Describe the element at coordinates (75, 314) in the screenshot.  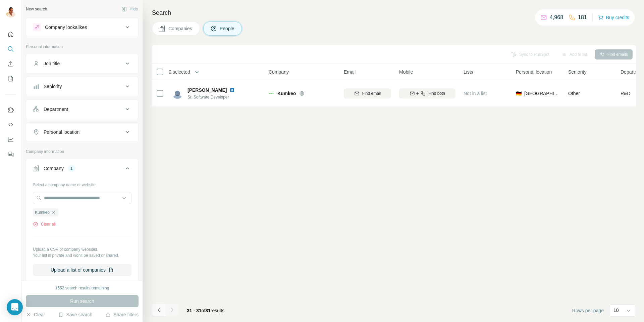
I see `button: Save search` at that location.